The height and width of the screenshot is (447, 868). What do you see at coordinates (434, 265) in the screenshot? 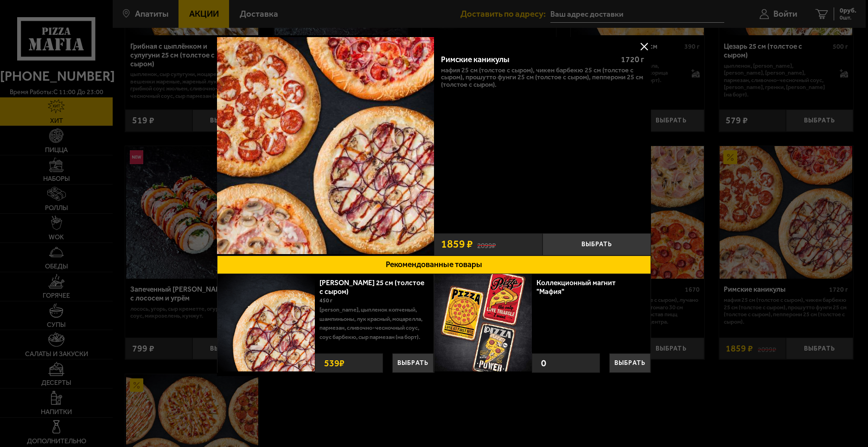
I see `button: Рекомендованные товары` at bounding box center [434, 265].